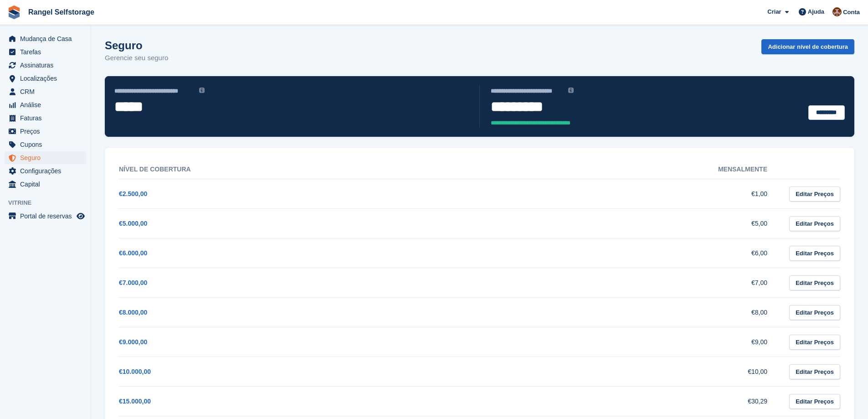  What do you see at coordinates (619, 312) in the screenshot?
I see `td: €8,00` at bounding box center [619, 312].